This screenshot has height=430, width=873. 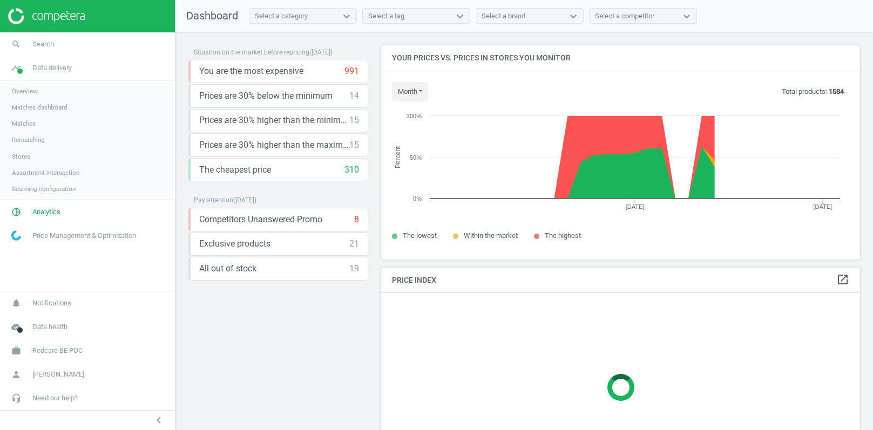 What do you see at coordinates (356, 220) in the screenshot?
I see `div: 8` at bounding box center [356, 220].